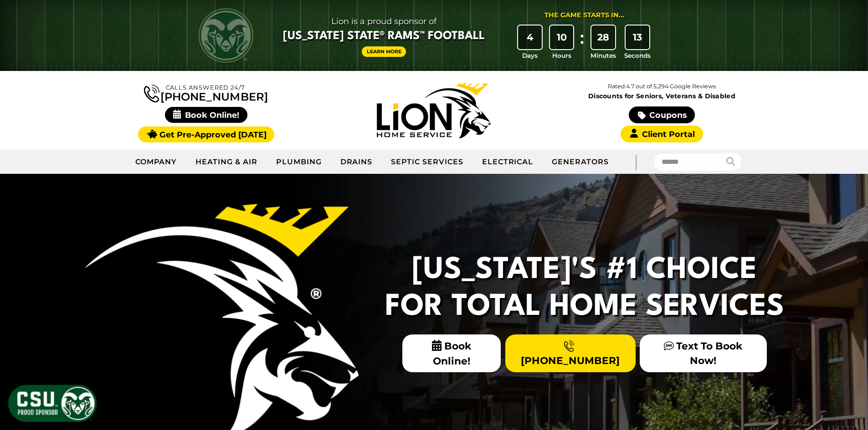 The width and height of the screenshot is (868, 430). Describe the element at coordinates (603, 56) in the screenshot. I see `span: Minutes` at that location.